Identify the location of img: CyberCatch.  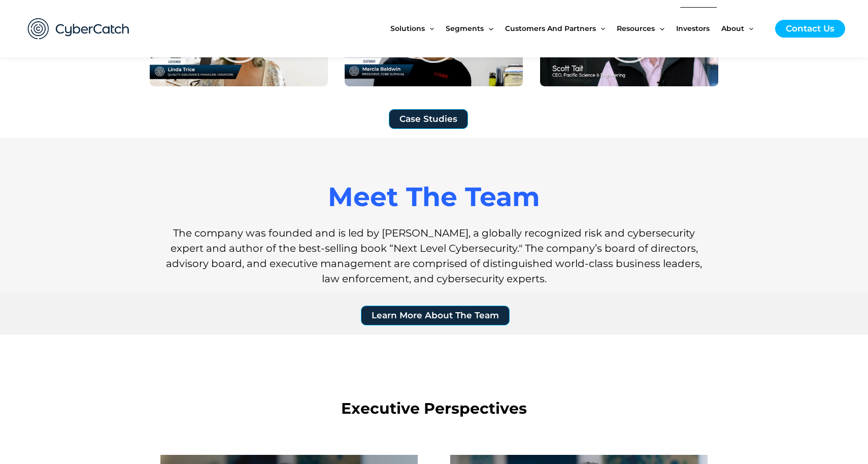
(78, 28).